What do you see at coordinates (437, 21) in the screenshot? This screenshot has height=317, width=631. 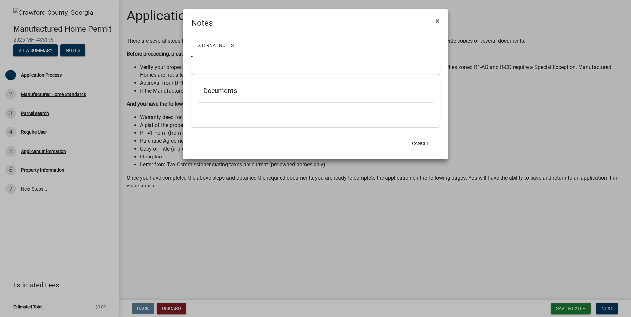 I see `button: Close` at bounding box center [437, 21].